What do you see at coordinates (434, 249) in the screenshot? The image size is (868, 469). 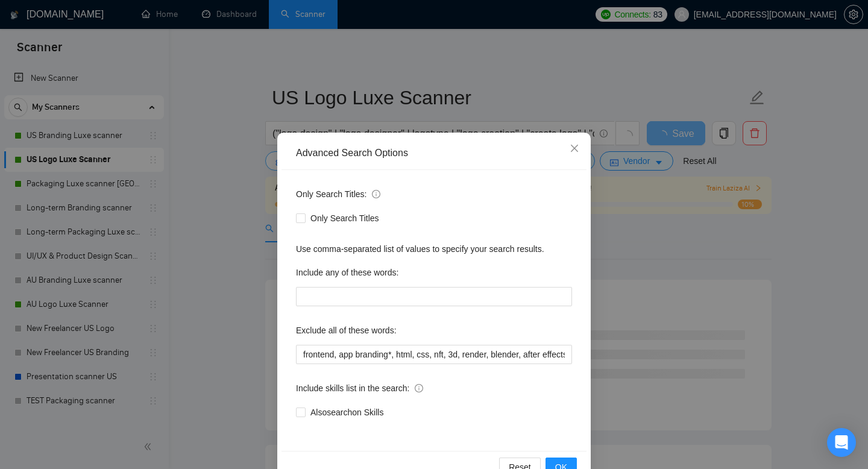 I see `div: Use comma-separated list of values to specify your search results.` at bounding box center [434, 249].